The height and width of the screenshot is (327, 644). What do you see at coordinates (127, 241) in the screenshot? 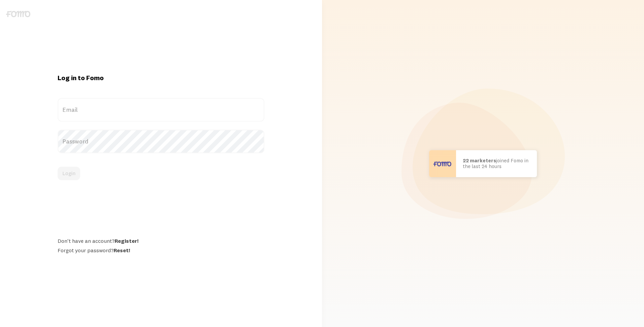
I see `a: Register!` at bounding box center [127, 241].